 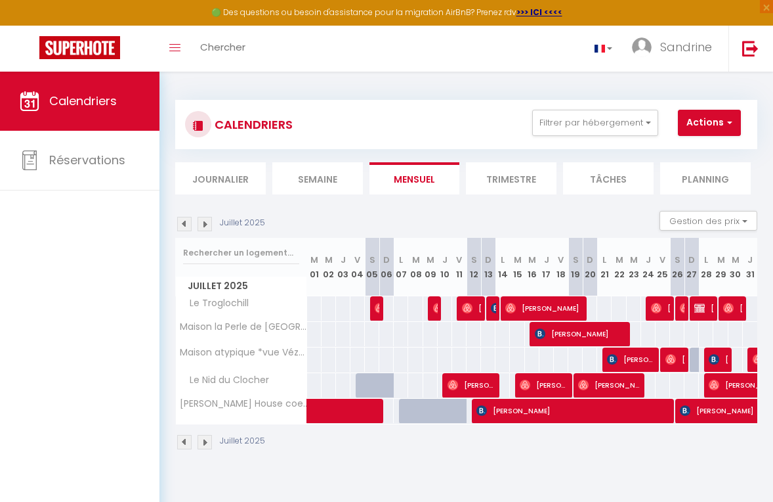 I want to click on th: 08, so click(x=416, y=267).